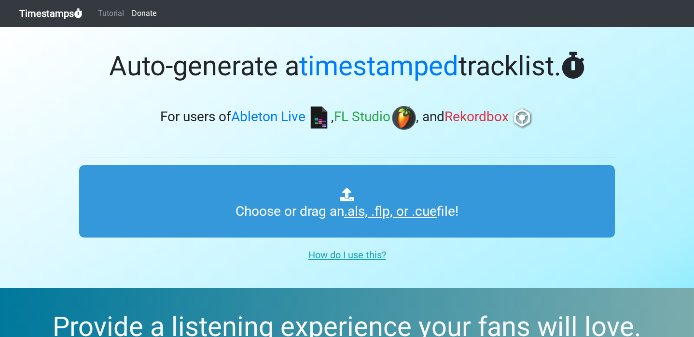  Describe the element at coordinates (347, 255) in the screenshot. I see `u: How do I use this?` at that location.